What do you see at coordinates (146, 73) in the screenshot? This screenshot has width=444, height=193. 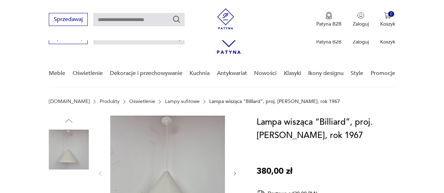 I see `a: Dekoracje i przechowywanie` at bounding box center [146, 73].